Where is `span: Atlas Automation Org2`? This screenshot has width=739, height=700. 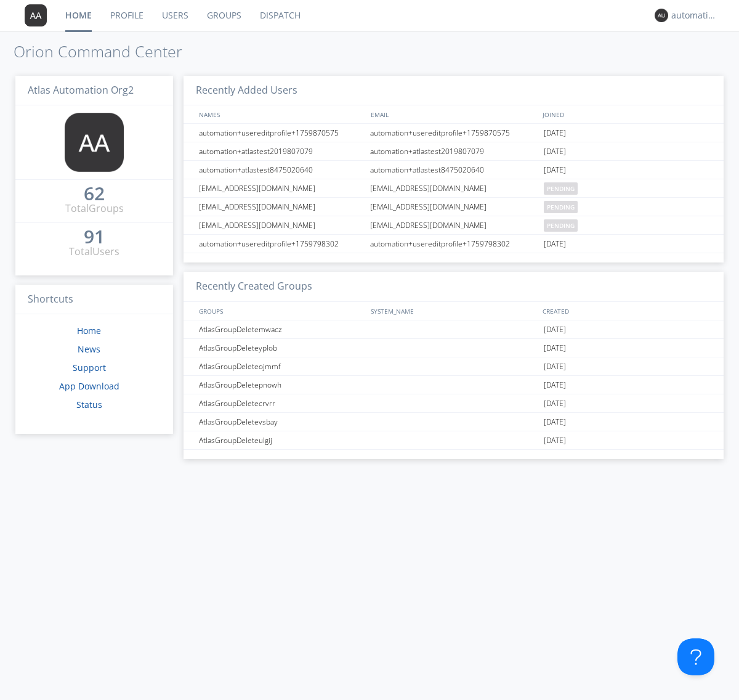
span: Atlas Automation Org2 is located at coordinates (80, 90).